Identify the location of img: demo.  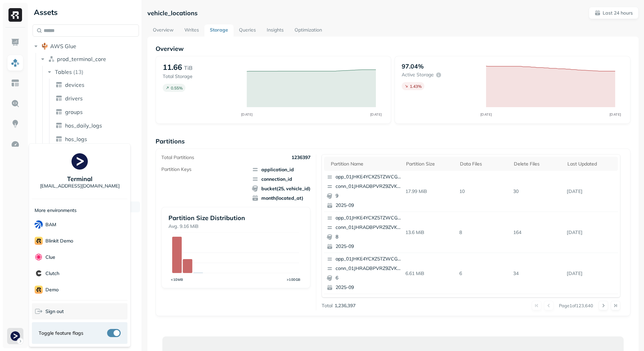
(39, 289).